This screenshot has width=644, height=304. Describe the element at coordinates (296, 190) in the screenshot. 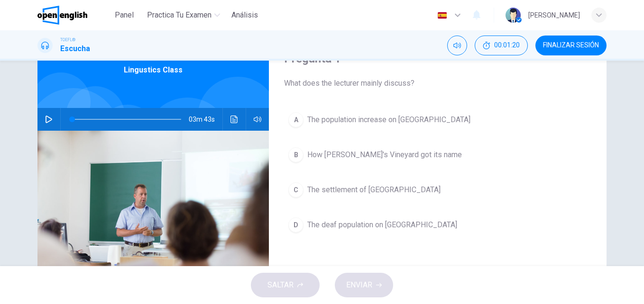

I see `div: C` at that location.